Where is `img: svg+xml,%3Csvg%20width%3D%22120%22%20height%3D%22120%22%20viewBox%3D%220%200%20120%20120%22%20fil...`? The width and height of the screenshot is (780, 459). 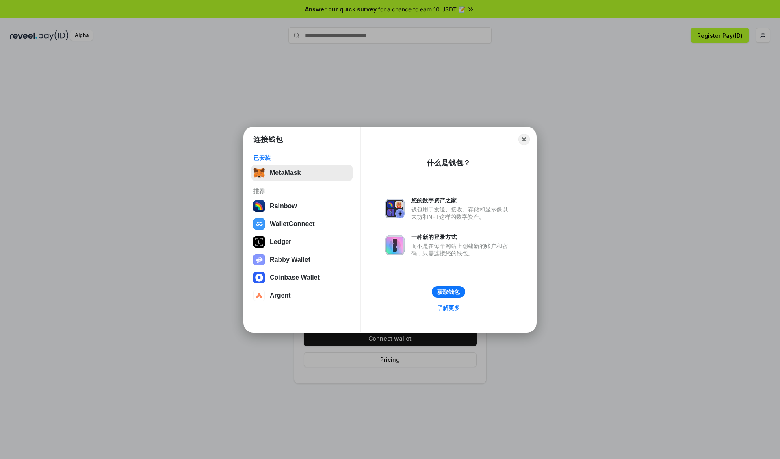
img: svg+xml,%3Csvg%20width%3D%22120%22%20height%3D%22120%22%20viewBox%3D%220%200%20120%20120%22%20fil... is located at coordinates (259, 206).